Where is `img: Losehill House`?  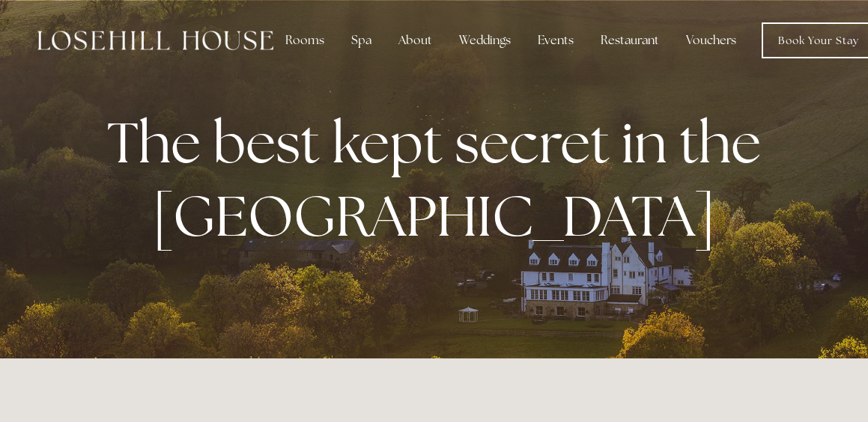
img: Losehill House is located at coordinates (155, 40).